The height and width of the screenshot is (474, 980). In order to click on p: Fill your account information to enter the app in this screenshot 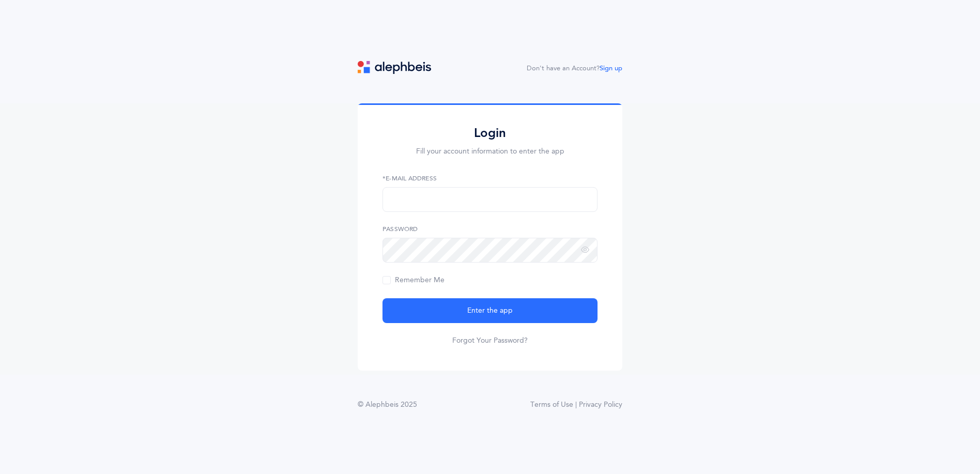, I will do `click(490, 151)`.